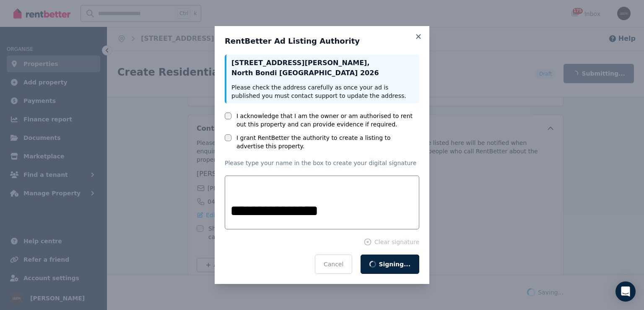 The image size is (644, 310). I want to click on label: I acknowledge that I am the owner or am authorised to rent out this property and can provide evid..., so click(328, 120).